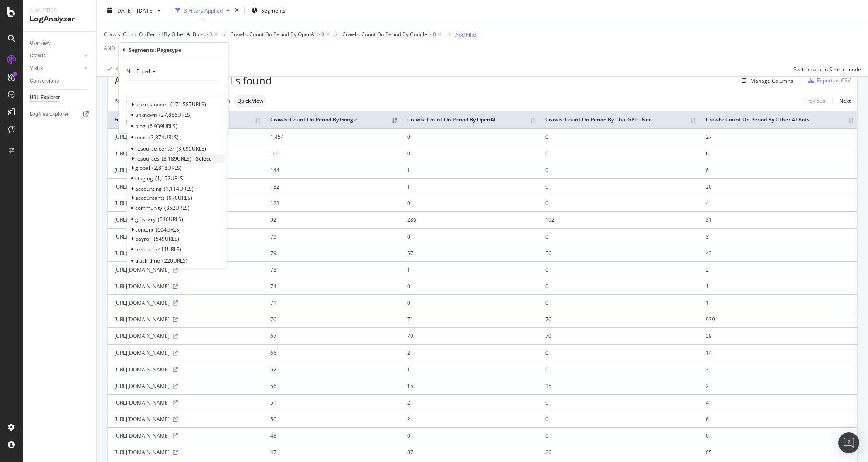 This screenshot has height=462, width=868. Describe the element at coordinates (154, 49) in the screenshot. I see `div: Segments: Pagetype` at that location.